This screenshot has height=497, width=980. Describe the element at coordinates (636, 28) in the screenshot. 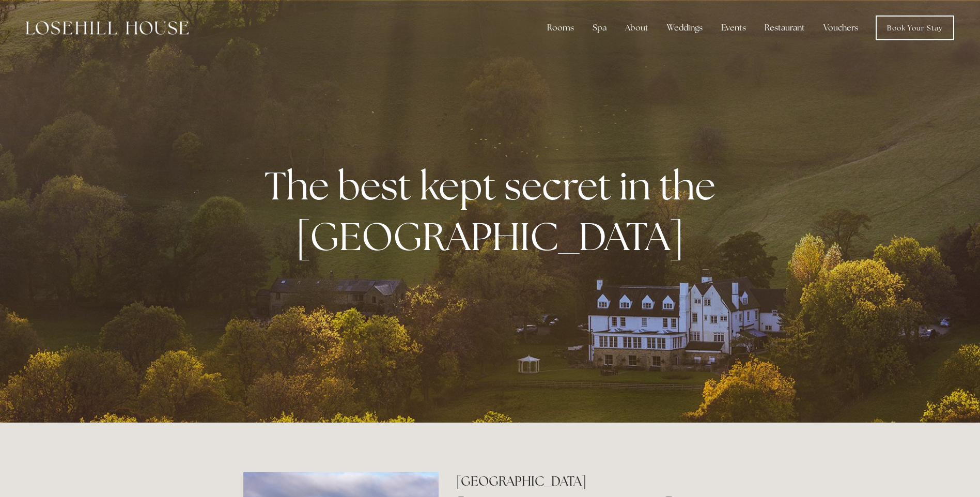

I see `div: About` at that location.